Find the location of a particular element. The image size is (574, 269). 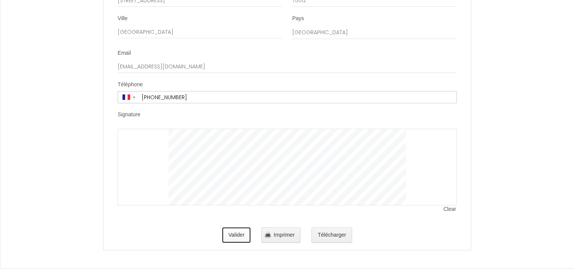

button: Imprimer is located at coordinates (281, 235).